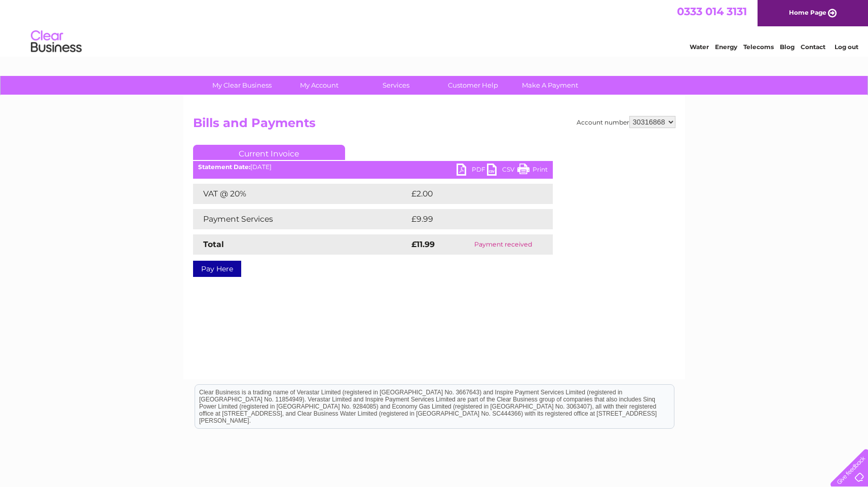 The image size is (868, 487). Describe the element at coordinates (812, 47) in the screenshot. I see `a: Contact` at that location.